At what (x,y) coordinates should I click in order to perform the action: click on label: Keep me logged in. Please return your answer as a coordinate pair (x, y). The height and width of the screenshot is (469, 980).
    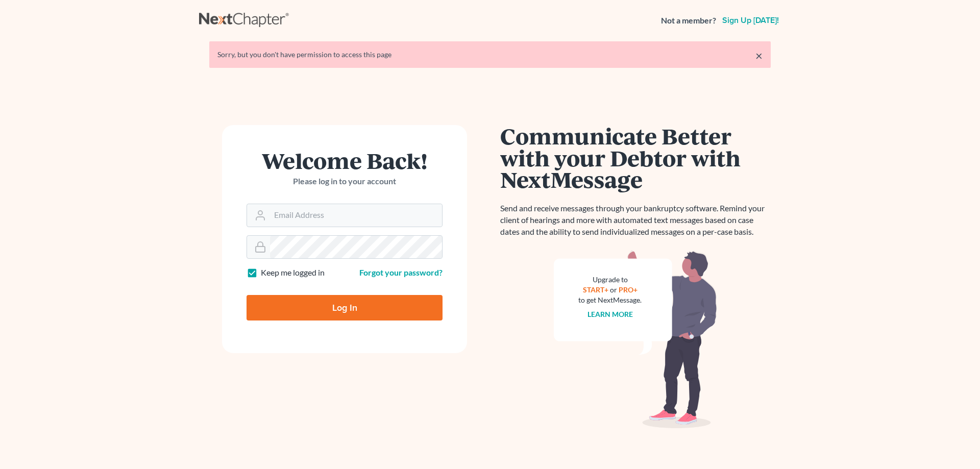
    Looking at the image, I should click on (292, 272).